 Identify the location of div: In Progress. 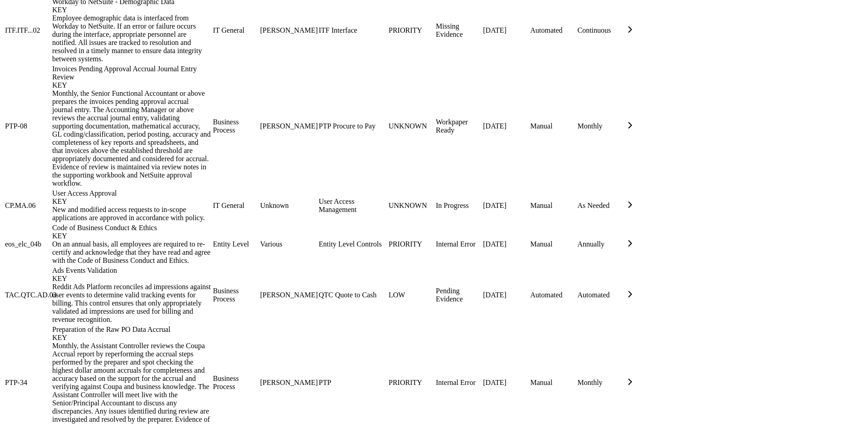
(459, 206).